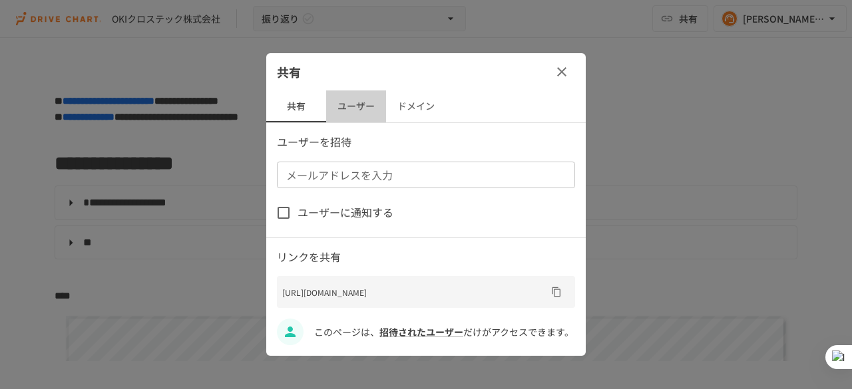  What do you see at coordinates (345, 213) in the screenshot?
I see `span: ユーザーに通知する` at bounding box center [345, 213].